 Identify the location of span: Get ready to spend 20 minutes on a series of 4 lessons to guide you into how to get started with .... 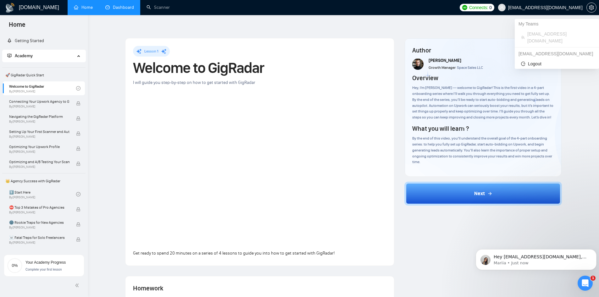
(234, 253).